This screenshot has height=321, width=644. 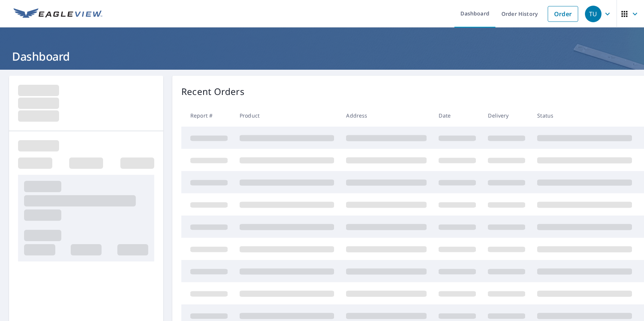 I want to click on div: TU, so click(x=593, y=14).